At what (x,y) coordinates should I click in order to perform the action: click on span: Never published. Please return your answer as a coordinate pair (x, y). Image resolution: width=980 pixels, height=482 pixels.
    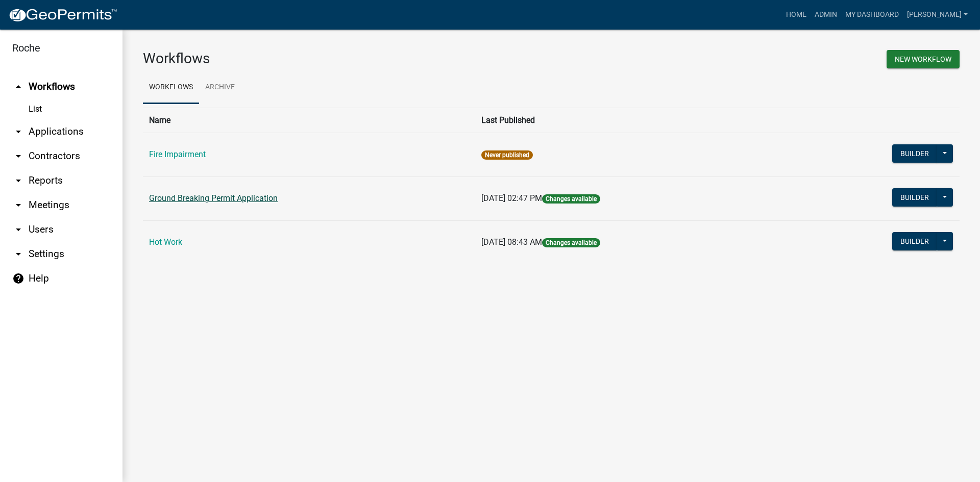
    Looking at the image, I should click on (507, 155).